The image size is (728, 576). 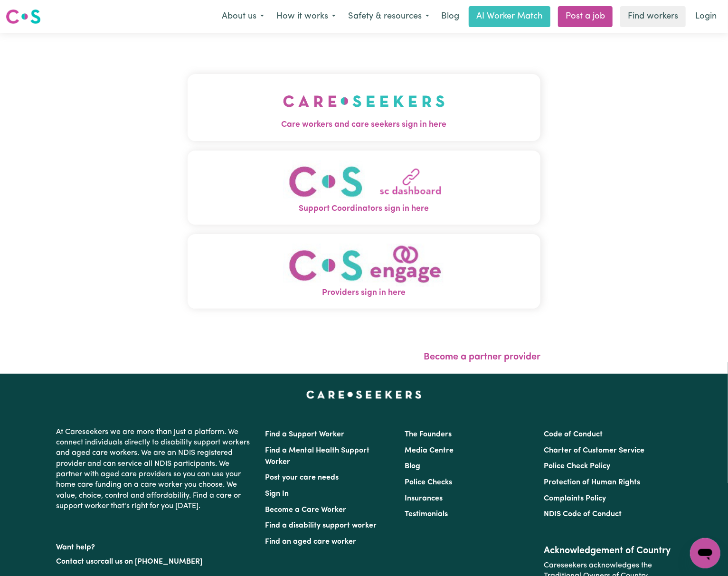 What do you see at coordinates (318, 456) in the screenshot?
I see `a: Find a Mental Health Support Worker` at bounding box center [318, 456].